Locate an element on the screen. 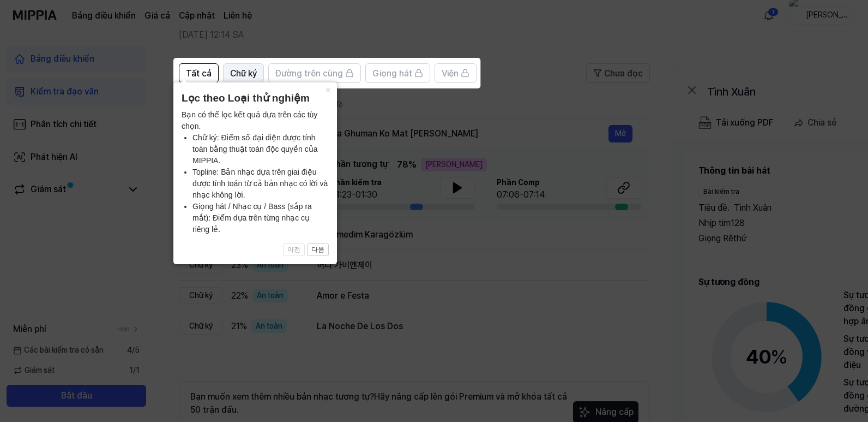 The image size is (868, 422). button: Viện is located at coordinates (455, 73).